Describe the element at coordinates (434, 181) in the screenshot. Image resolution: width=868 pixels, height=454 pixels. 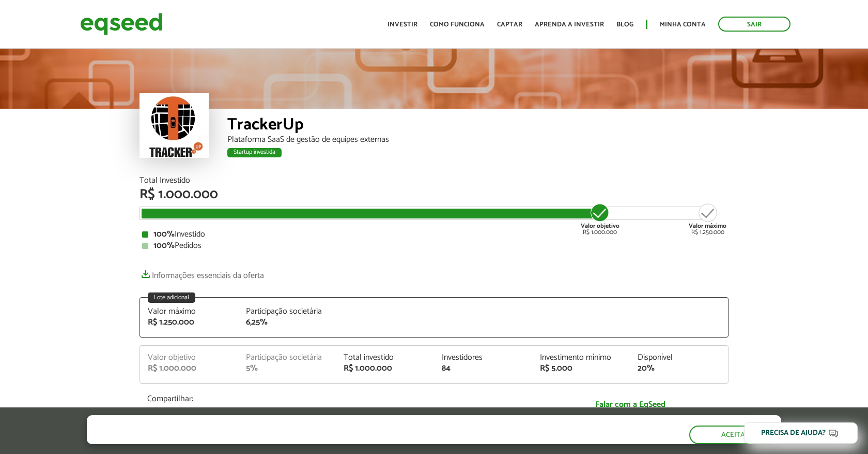
I see `div: Total Investido` at that location.